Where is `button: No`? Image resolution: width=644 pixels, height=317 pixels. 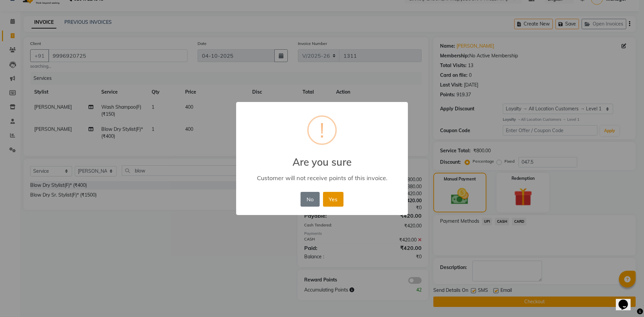 button: No is located at coordinates (310, 199).